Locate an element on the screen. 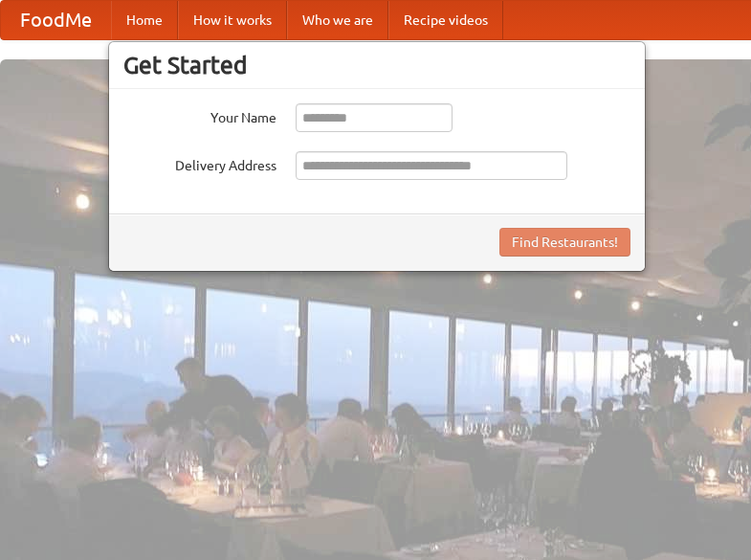 The height and width of the screenshot is (560, 751). button: Find Restaurants! is located at coordinates (565, 242).